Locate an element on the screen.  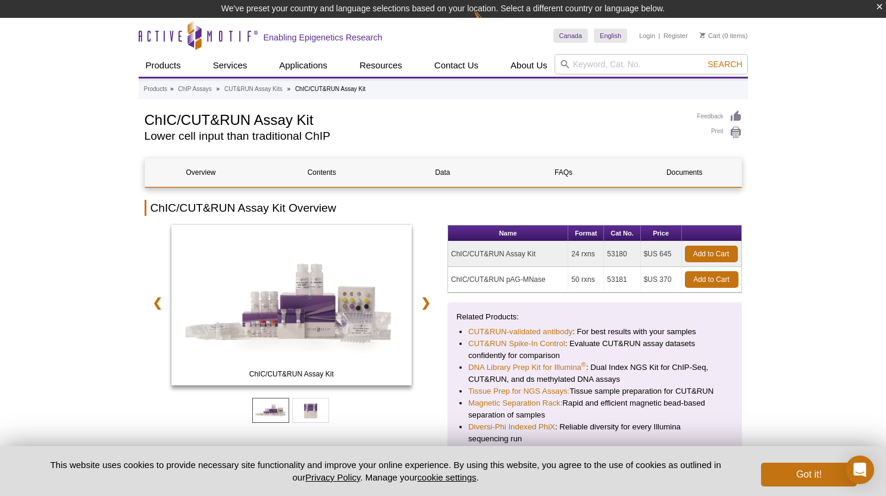
a: Print is located at coordinates (719, 133).